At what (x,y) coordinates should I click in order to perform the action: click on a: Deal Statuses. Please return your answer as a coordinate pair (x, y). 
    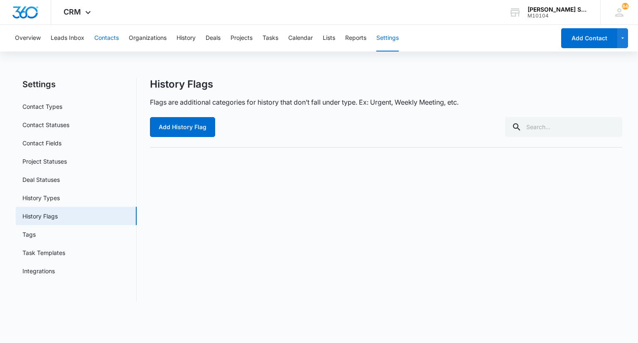
    Looking at the image, I should click on (41, 179).